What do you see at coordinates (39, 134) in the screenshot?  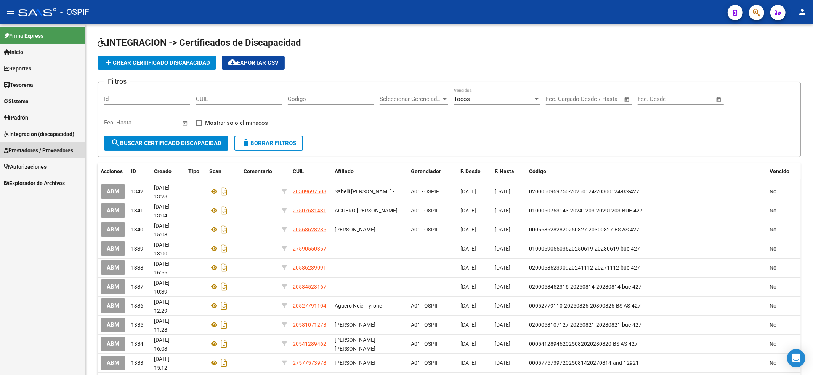 I see `span: Integración (discapacidad)` at bounding box center [39, 134].